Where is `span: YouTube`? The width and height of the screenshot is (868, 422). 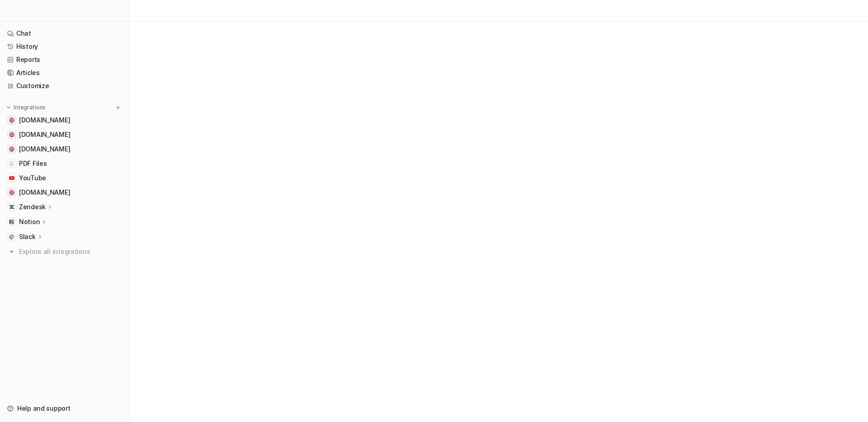
span: YouTube is located at coordinates (32, 178).